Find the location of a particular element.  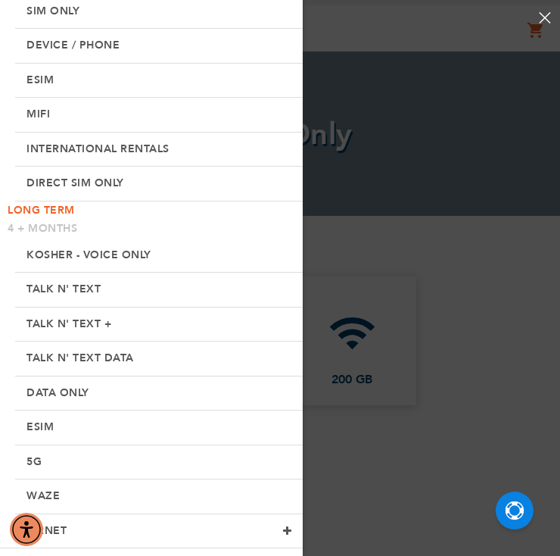

a: Talk n' Text is located at coordinates (159, 290).